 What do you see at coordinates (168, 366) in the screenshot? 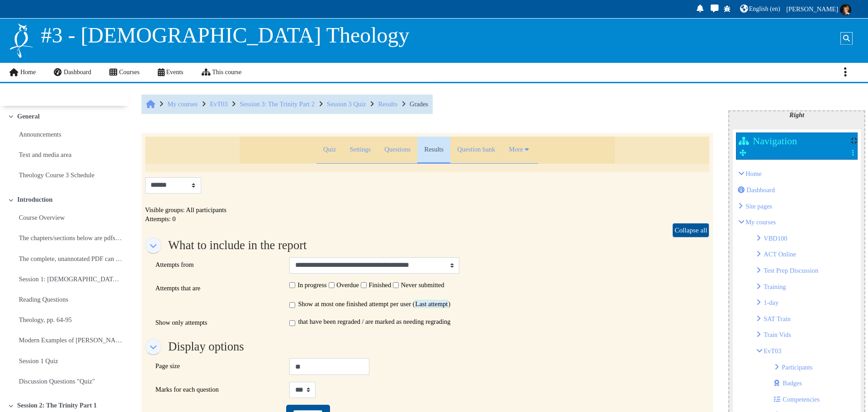
I see `label: Page size` at bounding box center [168, 366].